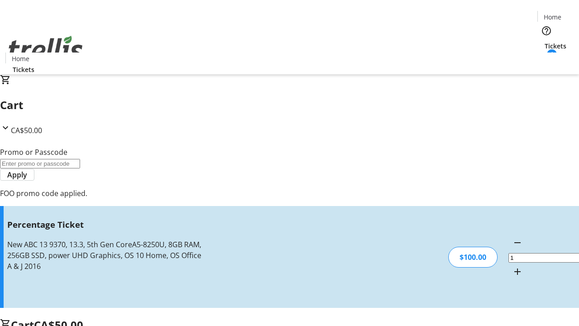  Describe the element at coordinates (46, 48) in the screenshot. I see `img: Orient E2E Organization 0iFQ4CTjzl's Logo` at that location.